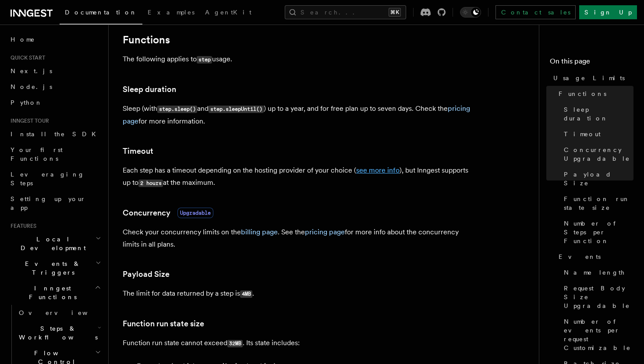 This screenshot has height=364, width=644. Describe the element at coordinates (55, 243) in the screenshot. I see `button: Local Development` at that location.